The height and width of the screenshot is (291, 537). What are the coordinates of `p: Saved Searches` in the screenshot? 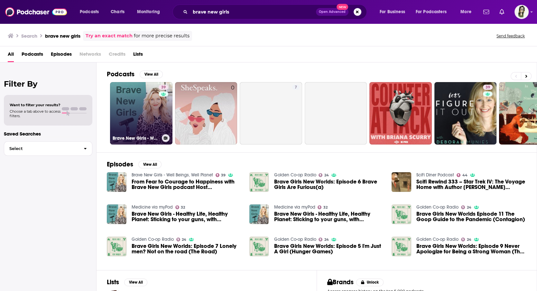 It's located at (48, 134).